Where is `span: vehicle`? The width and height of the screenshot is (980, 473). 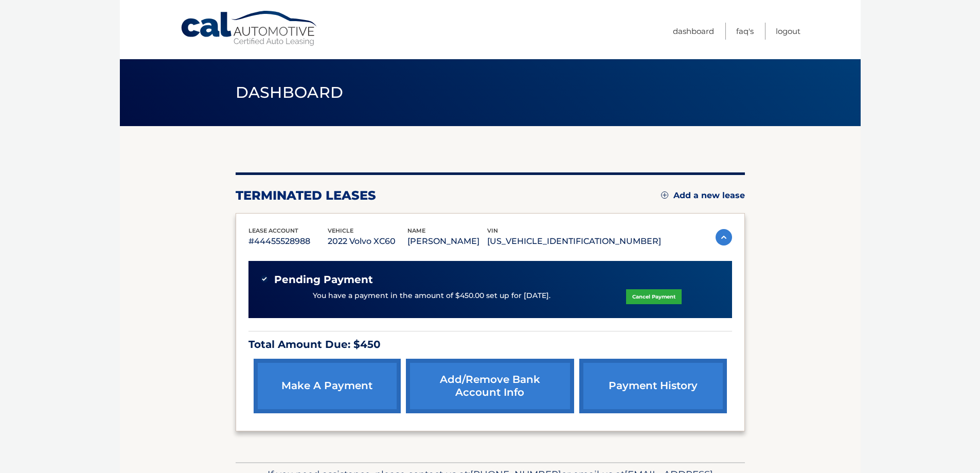
span: vehicle is located at coordinates (341, 231).